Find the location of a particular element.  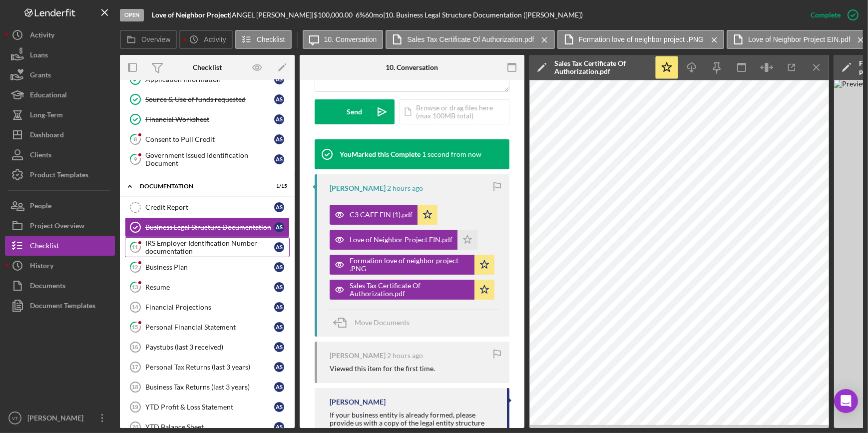

tspan: 17 is located at coordinates (135, 367).